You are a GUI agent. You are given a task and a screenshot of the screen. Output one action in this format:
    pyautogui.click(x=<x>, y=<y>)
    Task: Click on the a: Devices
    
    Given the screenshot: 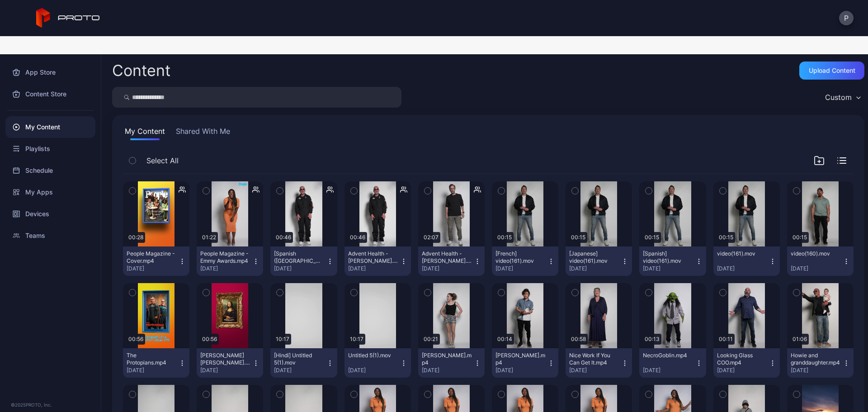 What is the action you would take?
    pyautogui.click(x=50, y=214)
    